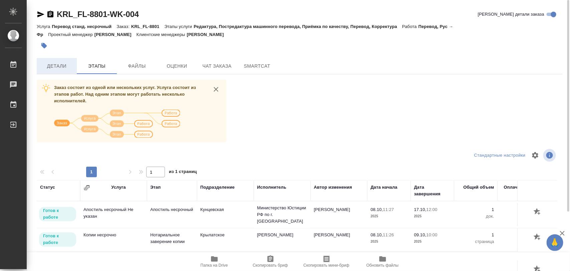  What do you see at coordinates (257, 66) in the screenshot?
I see `span: SmartCat` at bounding box center [257, 66].